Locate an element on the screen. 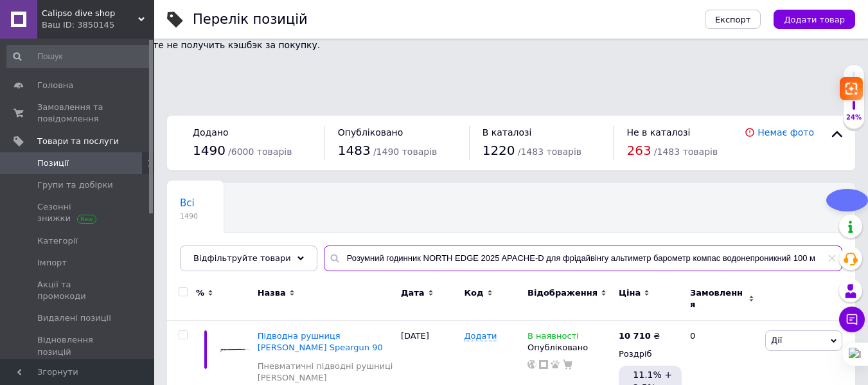  span: Категорії is located at coordinates (57, 241).